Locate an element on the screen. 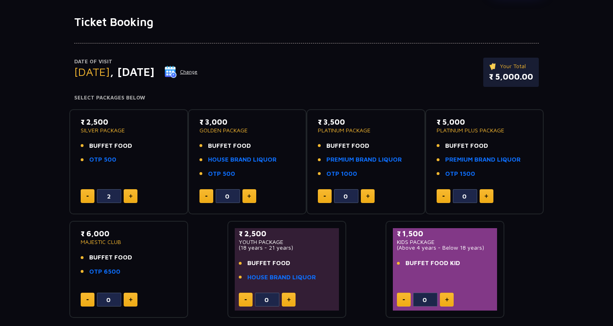 The width and height of the screenshot is (613, 326). img: ticket is located at coordinates (493, 66).